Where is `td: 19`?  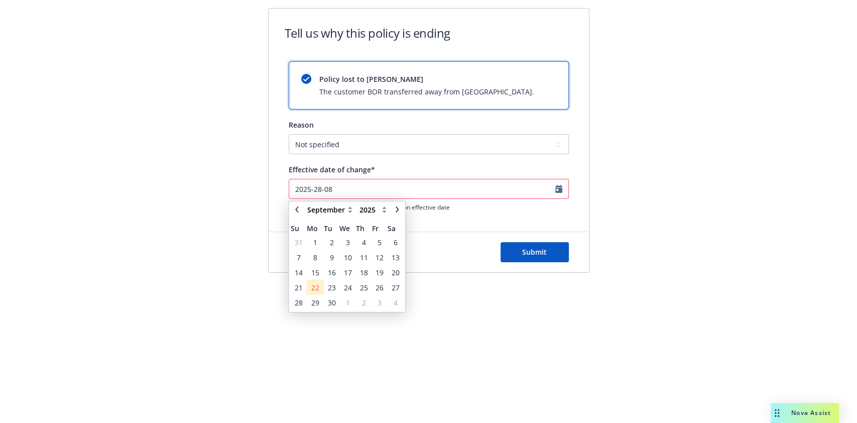
td: 19 is located at coordinates (380, 272).